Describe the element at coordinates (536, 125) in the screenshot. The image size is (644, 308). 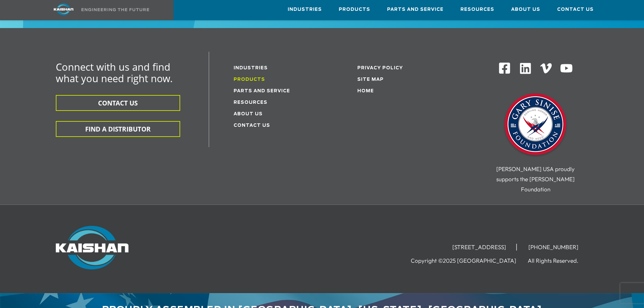
I see `img: Gary Sinise Foundation` at that location.